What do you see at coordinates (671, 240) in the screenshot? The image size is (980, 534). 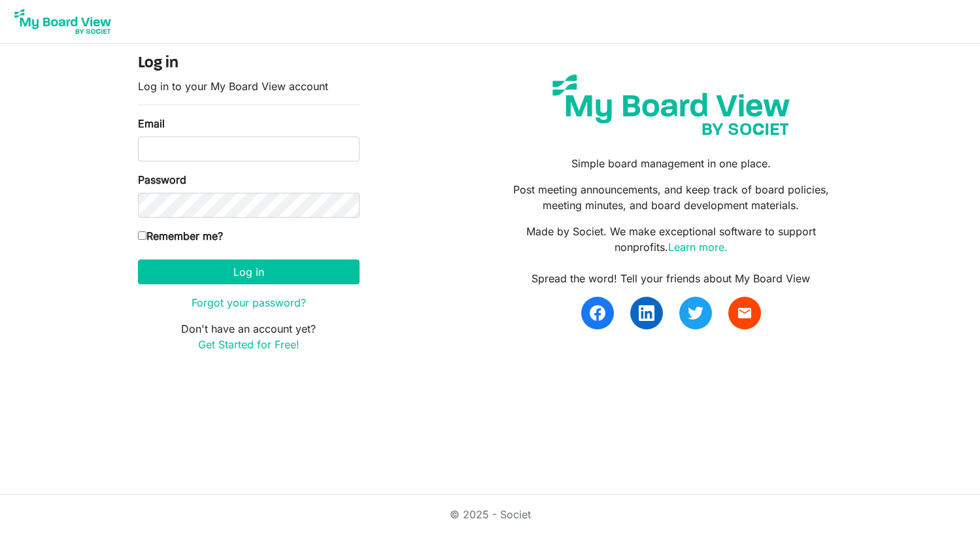 I see `p: Made by Societ. We make exceptional software to support nonprofits.` at bounding box center [671, 240].